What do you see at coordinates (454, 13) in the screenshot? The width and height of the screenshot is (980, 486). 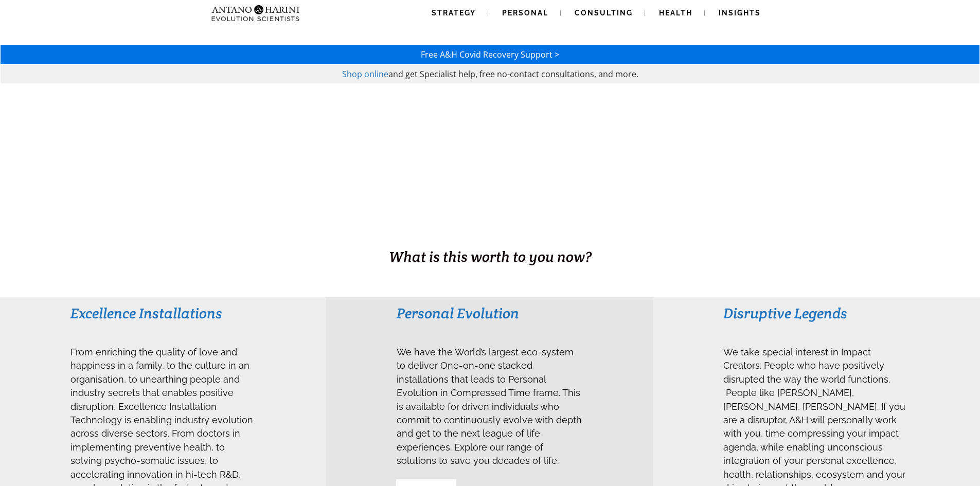 I see `span: Strategy` at bounding box center [454, 13].